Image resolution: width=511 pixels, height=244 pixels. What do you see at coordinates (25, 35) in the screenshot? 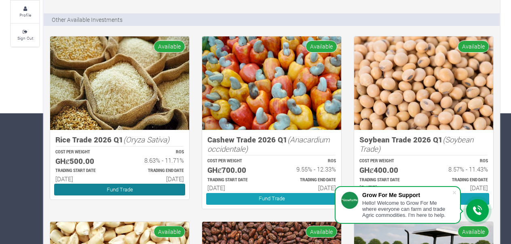
I see `a: Sign Out` at bounding box center [25, 35].